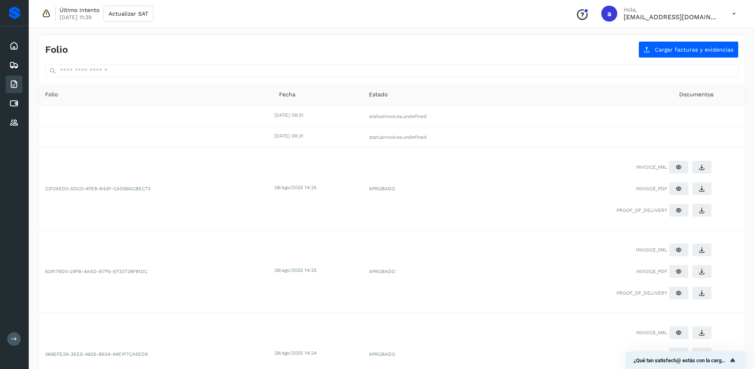  Describe the element at coordinates (287, 94) in the screenshot. I see `span: Fecha` at that location.